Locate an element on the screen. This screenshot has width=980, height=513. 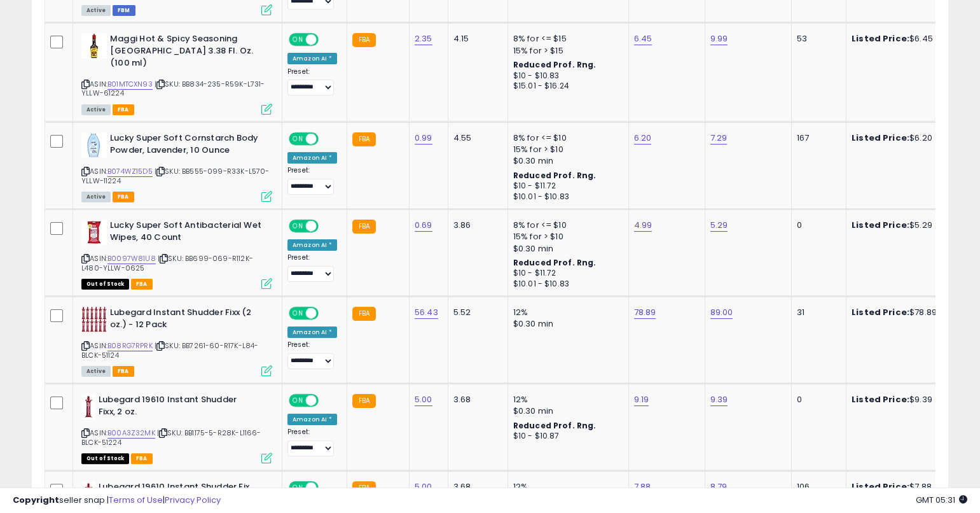
a: B074WZ15D5 is located at coordinates (130, 171).